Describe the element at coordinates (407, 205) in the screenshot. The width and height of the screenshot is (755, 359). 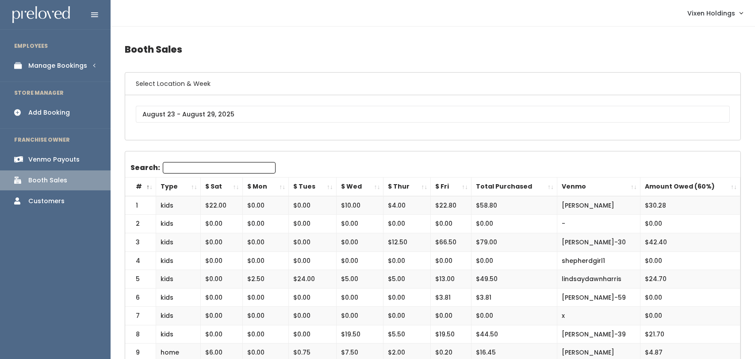
I see `td: $4.00` at that location.